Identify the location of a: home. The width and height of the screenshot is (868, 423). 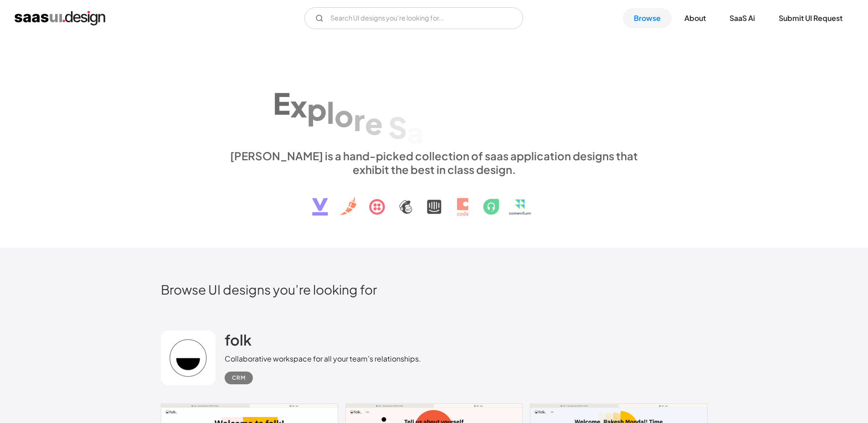
(60, 18).